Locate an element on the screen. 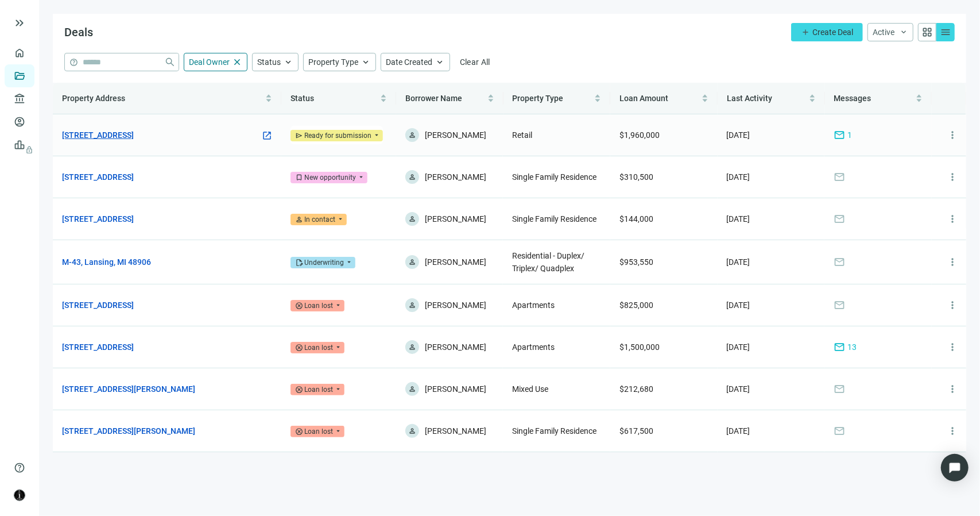 This screenshot has width=980, height=516. span: keyboard_double_arrow_right is located at coordinates (20, 23).